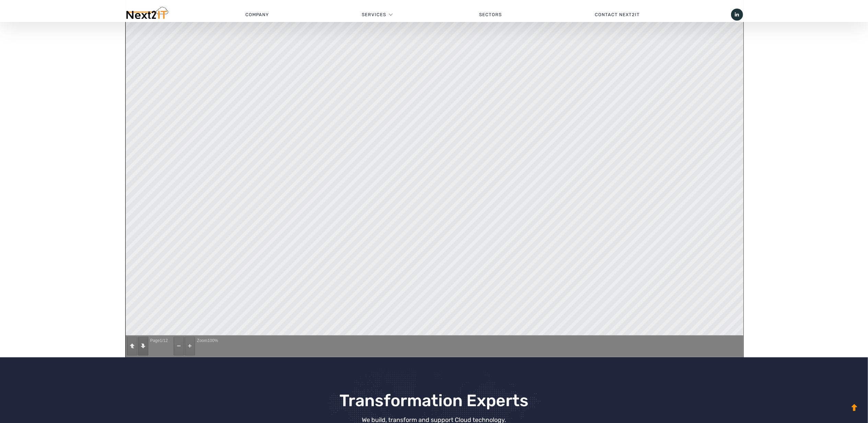  I want to click on div: Page /, so click(159, 340).